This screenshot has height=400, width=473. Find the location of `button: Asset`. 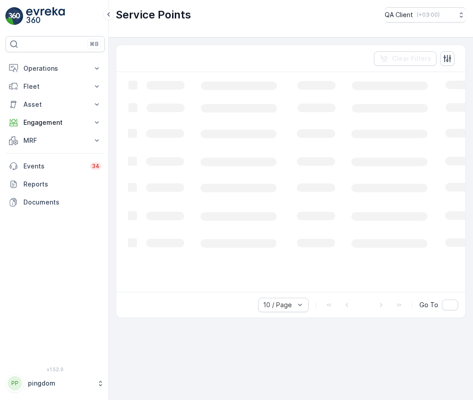

button: Asset is located at coordinates (55, 105).